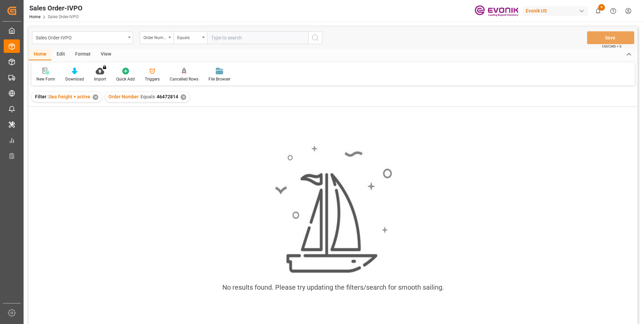  What do you see at coordinates (46, 79) in the screenshot?
I see `div: New Form` at bounding box center [46, 79].